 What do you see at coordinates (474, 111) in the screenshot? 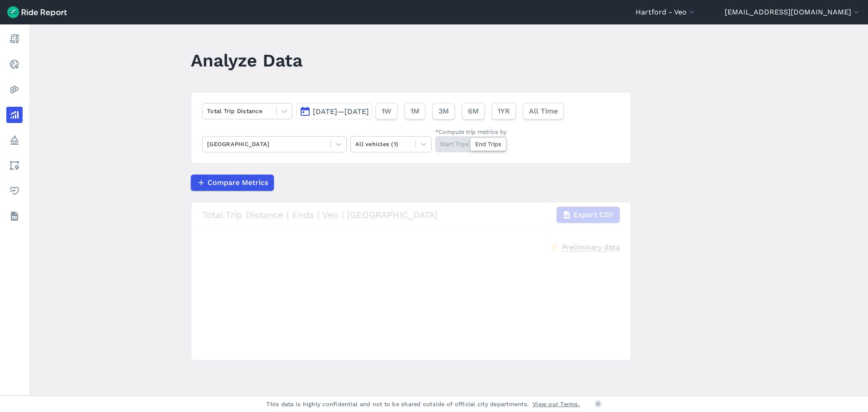
I see `button: 6M` at bounding box center [474, 111].